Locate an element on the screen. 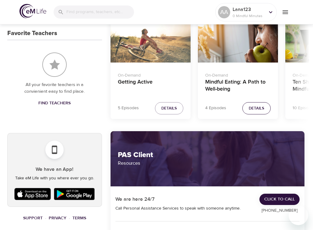  div: AA is located at coordinates (224, 12).